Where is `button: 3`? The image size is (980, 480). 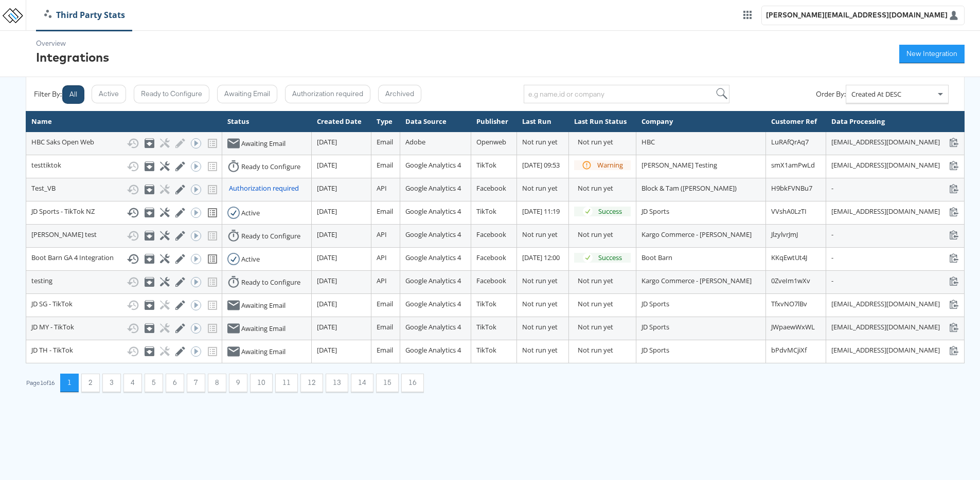 button: 3 is located at coordinates (112, 383).